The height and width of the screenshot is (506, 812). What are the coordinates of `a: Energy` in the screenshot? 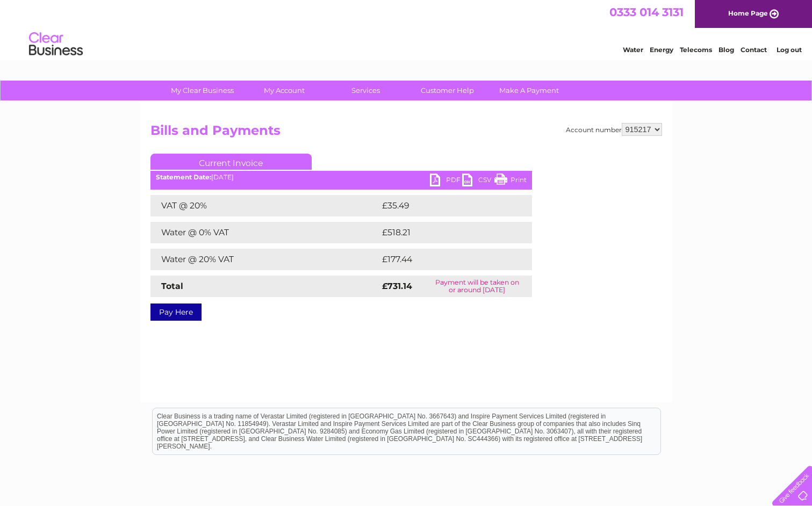 It's located at (662, 50).